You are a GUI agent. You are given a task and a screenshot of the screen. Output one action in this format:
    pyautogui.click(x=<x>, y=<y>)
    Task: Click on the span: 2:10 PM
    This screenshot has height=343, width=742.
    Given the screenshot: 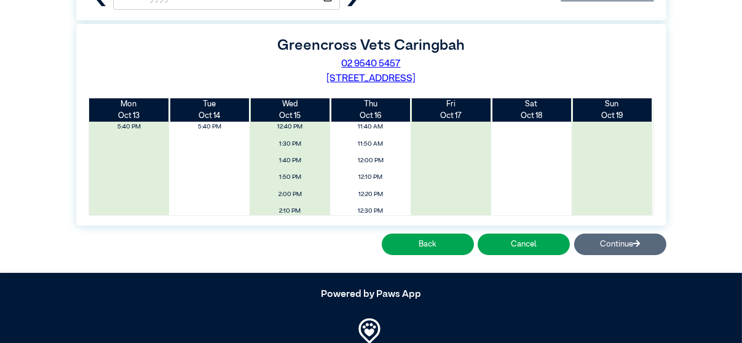 What is the action you would take?
    pyautogui.click(x=290, y=211)
    